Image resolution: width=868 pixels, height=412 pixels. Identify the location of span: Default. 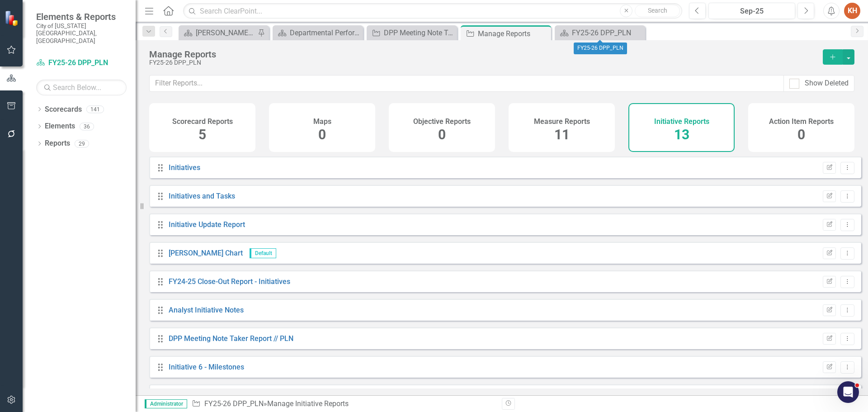
(262, 254).